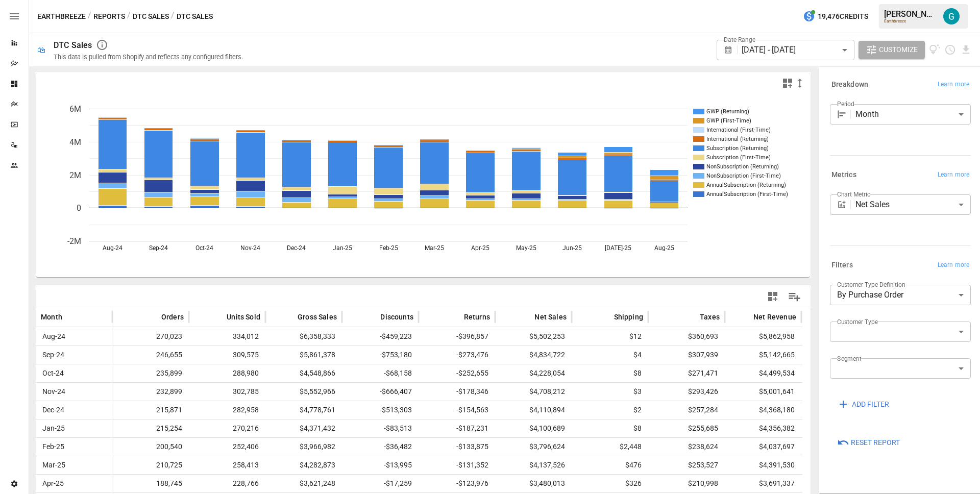 Image resolution: width=980 pixels, height=494 pixels. Describe the element at coordinates (547, 465) in the screenshot. I see `span: $4,137,526` at that location.